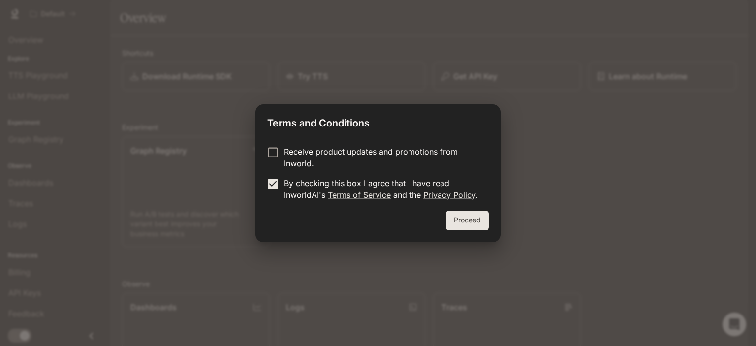 The width and height of the screenshot is (756, 346). I want to click on p: By checking this box I agree that I have read InworldAI's and the ., so click(383, 189).